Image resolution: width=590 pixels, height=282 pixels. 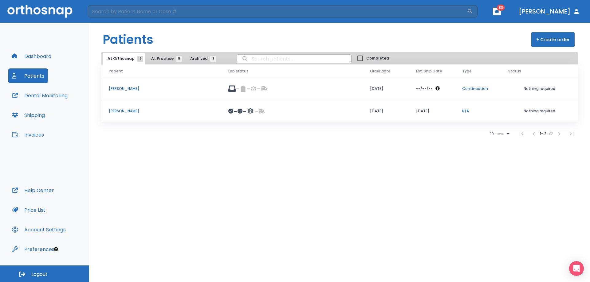 I want to click on span: 8, so click(x=213, y=59).